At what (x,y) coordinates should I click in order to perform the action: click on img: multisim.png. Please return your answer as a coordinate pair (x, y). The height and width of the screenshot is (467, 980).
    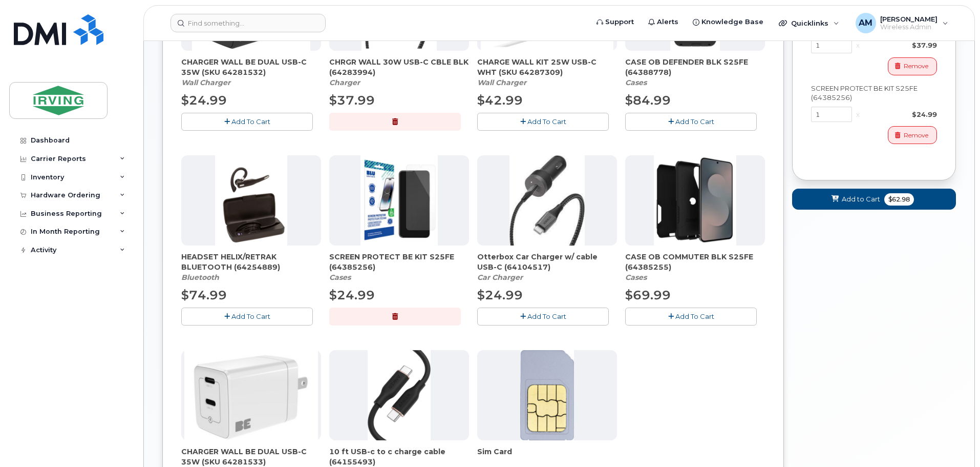
    Looking at the image, I should click on (547, 395).